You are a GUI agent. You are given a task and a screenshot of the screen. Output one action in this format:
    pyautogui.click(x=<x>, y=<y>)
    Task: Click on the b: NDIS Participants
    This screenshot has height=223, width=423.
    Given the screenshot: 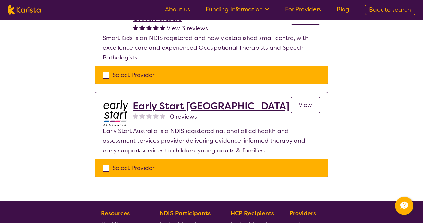 What is the action you would take?
    pyautogui.click(x=185, y=213)
    